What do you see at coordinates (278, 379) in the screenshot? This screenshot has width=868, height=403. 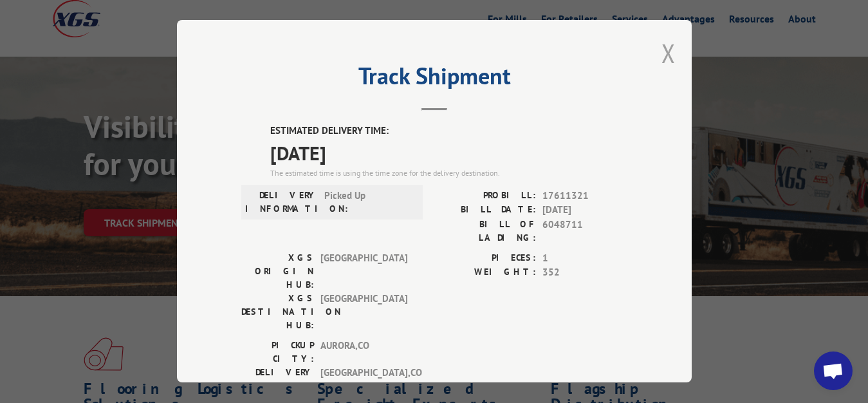 I see `label: DELIVERY CITY:` at bounding box center [278, 379].